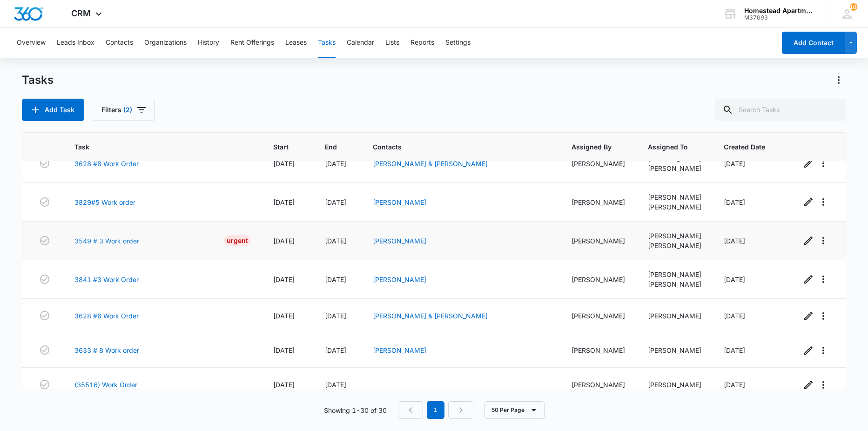 This screenshot has height=431, width=868. I want to click on button: Calendar, so click(360, 43).